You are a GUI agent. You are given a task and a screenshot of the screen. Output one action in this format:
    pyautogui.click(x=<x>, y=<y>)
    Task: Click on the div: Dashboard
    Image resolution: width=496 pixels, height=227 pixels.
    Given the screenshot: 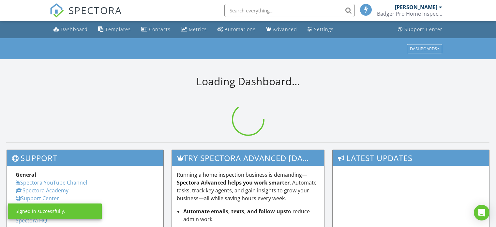 What is the action you would take?
    pyautogui.click(x=74, y=29)
    